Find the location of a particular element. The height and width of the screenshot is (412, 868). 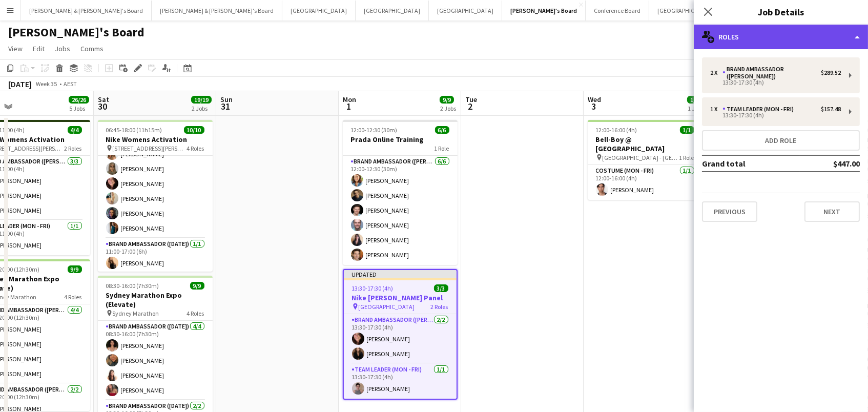

span: 1 is located at coordinates (349, 106).